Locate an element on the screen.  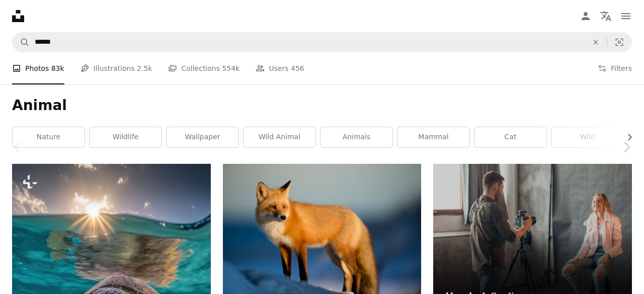
h1: Animal is located at coordinates (322, 106).